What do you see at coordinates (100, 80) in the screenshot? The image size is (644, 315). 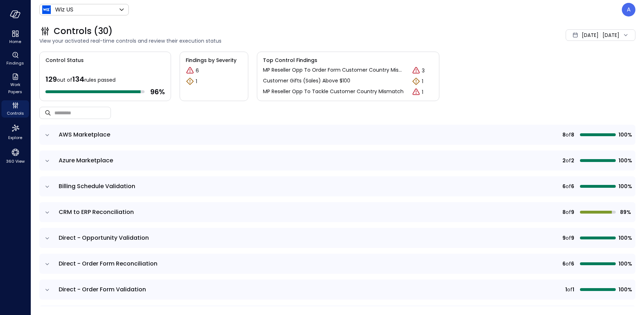 I see `span: rules passed` at bounding box center [100, 80].